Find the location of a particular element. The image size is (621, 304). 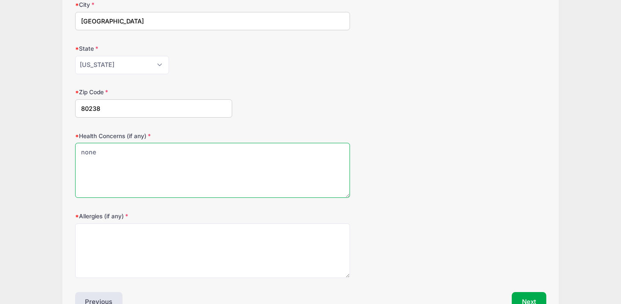

label: Health Concerns (if any) is located at coordinates (154, 136).